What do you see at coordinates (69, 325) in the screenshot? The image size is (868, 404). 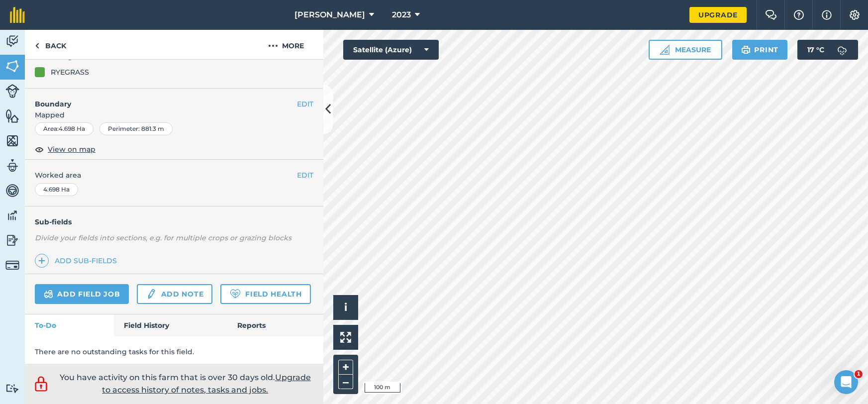 I see `a: To-Do` at bounding box center [69, 325].